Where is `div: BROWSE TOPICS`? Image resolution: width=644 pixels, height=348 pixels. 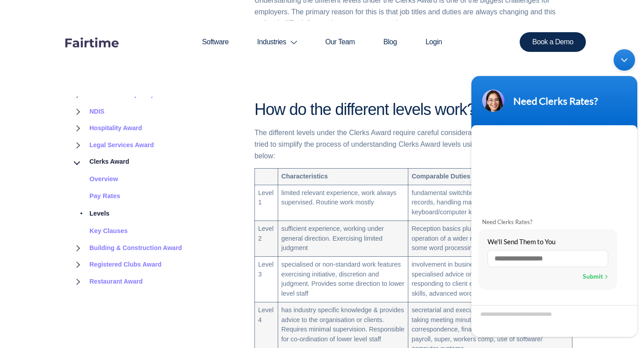 div: BROWSE TOPICS is located at coordinates (156, 178).